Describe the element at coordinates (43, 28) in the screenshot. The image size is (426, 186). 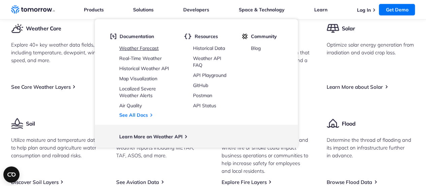
I see `h3: Weather Core` at that location.